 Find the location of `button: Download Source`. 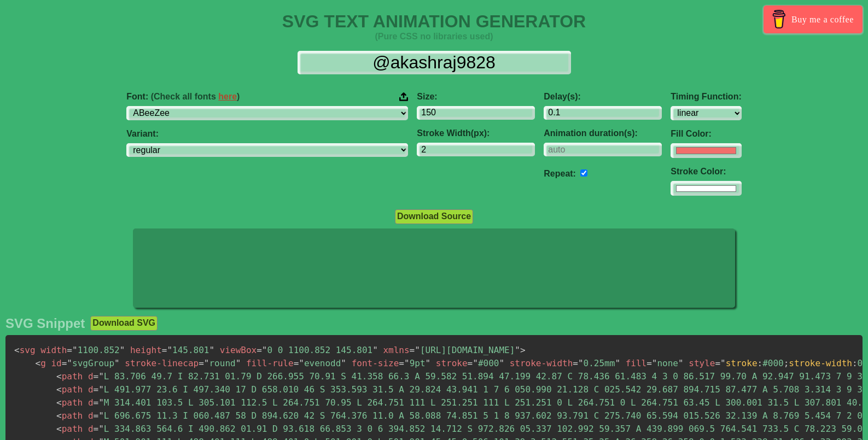

button: Download Source is located at coordinates (433, 216).